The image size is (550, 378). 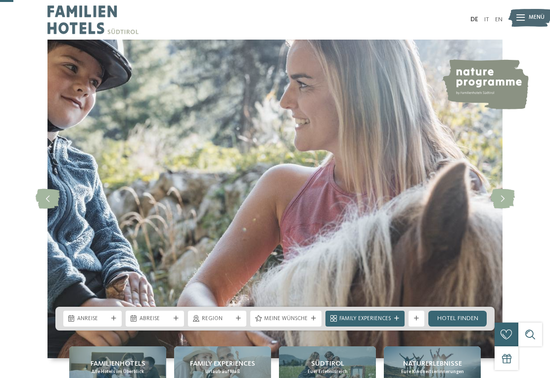 What do you see at coordinates (537, 18) in the screenshot?
I see `span: Menü` at bounding box center [537, 18].